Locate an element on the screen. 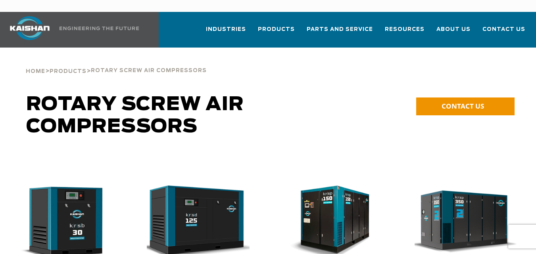 The image size is (536, 254). a: Resources is located at coordinates (405, 33).